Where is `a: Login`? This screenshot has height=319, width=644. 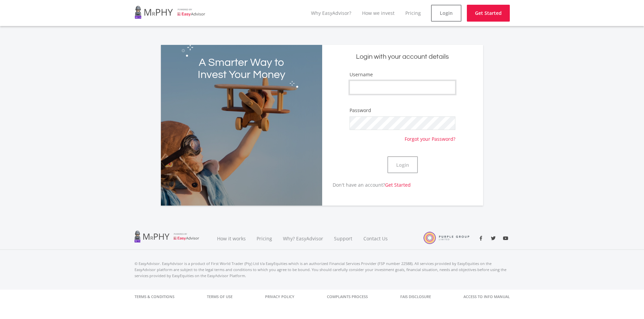 a: Login is located at coordinates (446, 13).